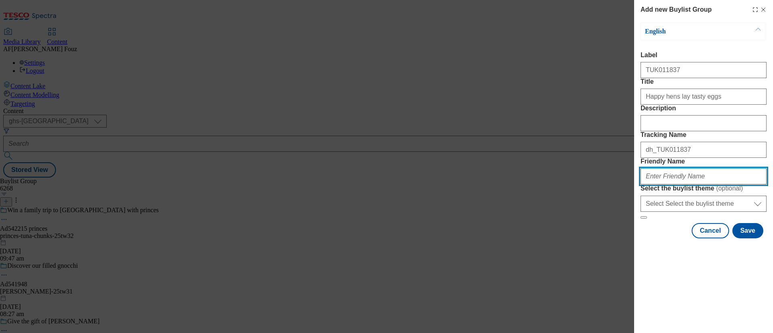  What do you see at coordinates (703, 161) in the screenshot?
I see `label: Friendly Name` at bounding box center [703, 161].